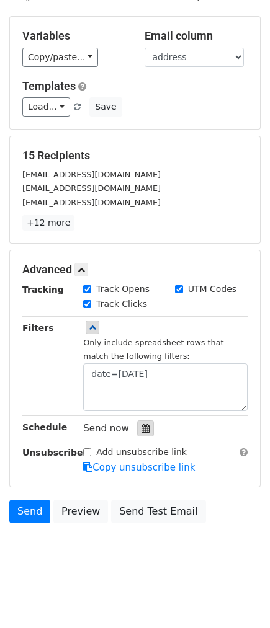  What do you see at coordinates (43, 289) in the screenshot?
I see `strong: Tracking` at bounding box center [43, 289].